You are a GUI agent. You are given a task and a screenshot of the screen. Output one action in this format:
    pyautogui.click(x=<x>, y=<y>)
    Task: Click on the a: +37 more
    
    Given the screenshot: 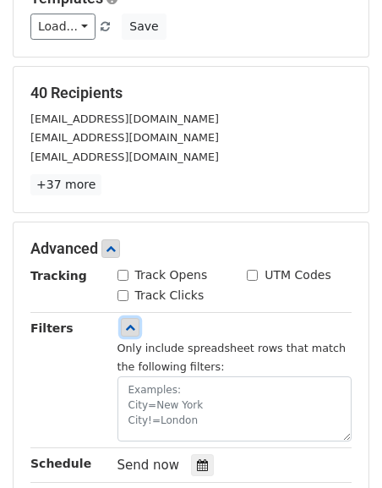 What is the action you would take?
    pyautogui.click(x=66, y=184)
    